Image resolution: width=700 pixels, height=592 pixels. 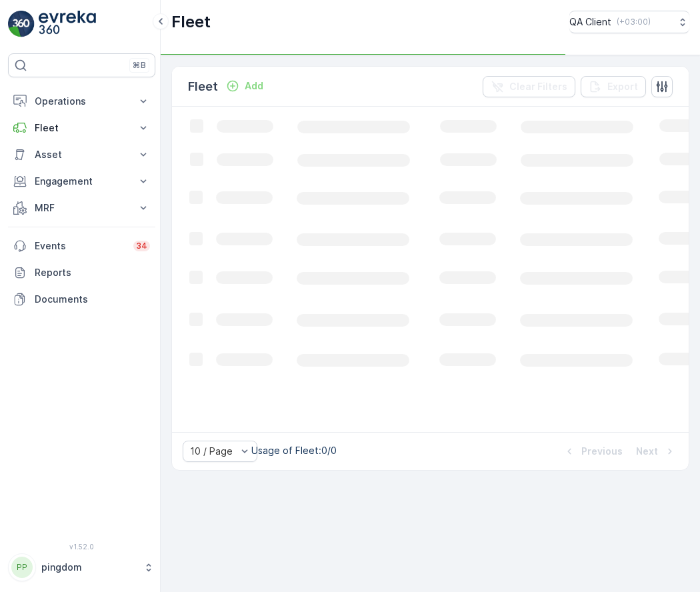 I want to click on button: Clear Filters, so click(x=529, y=87).